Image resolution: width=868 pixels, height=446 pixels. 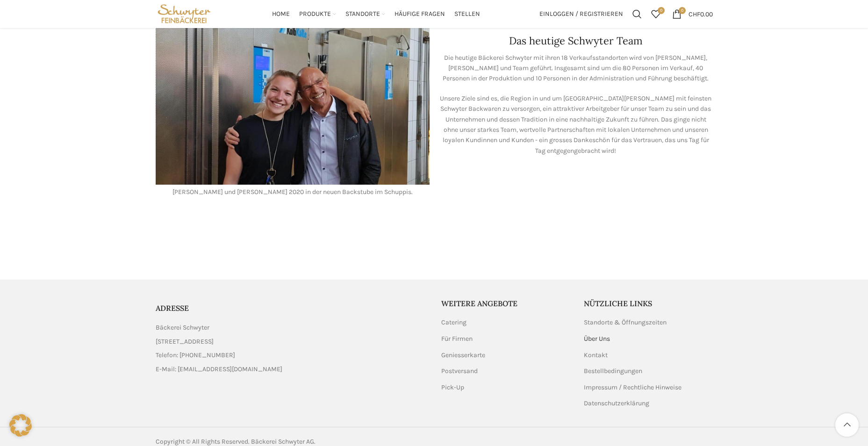 What do you see at coordinates (182, 328) in the screenshot?
I see `span: Bäckerei Schwyter` at bounding box center [182, 328].